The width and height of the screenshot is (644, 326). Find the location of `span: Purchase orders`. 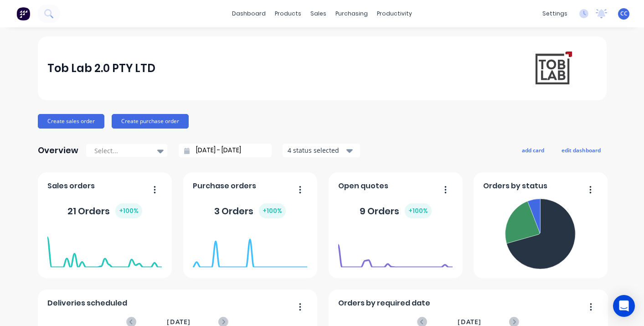

span: Purchase orders is located at coordinates (224, 186).